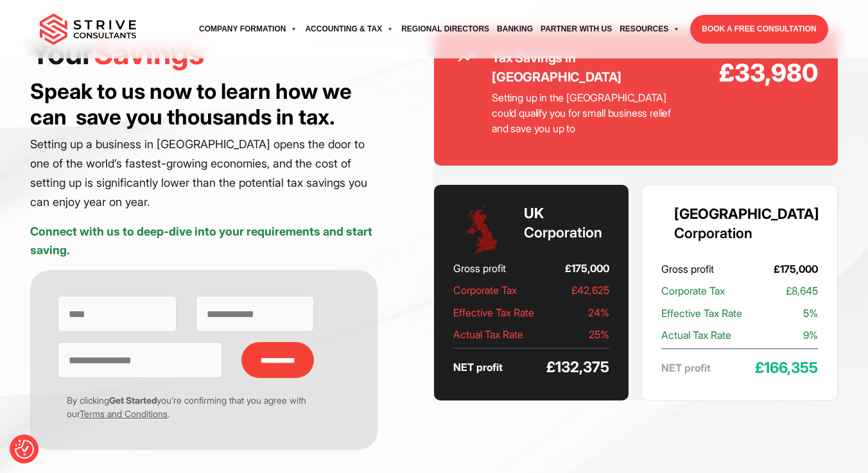 This screenshot has width=868, height=473. Describe the element at coordinates (759, 29) in the screenshot. I see `a: BOOK A FREE CONSULTATION` at that location.